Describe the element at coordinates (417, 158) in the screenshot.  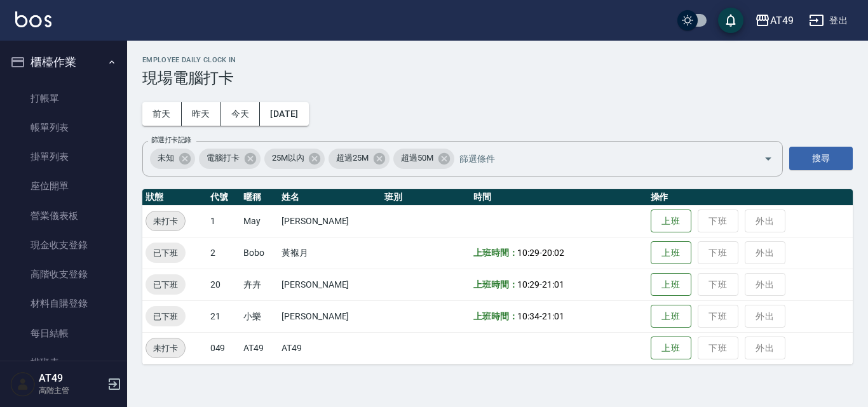
I see `span: 超過50M` at that location.